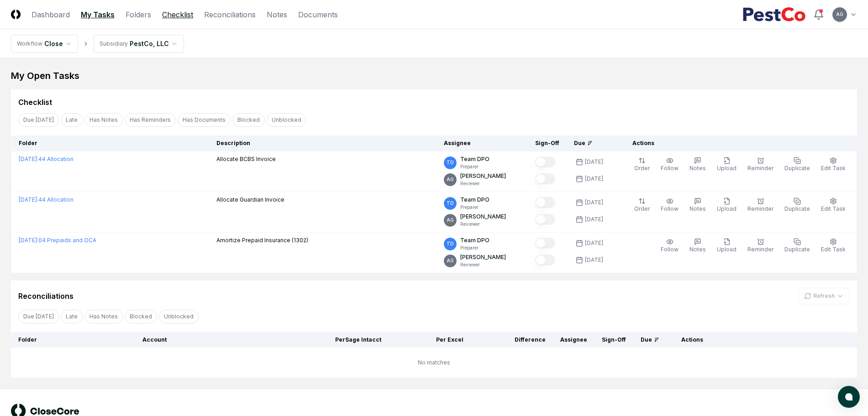 Image resolution: width=868 pixels, height=416 pixels. I want to click on p: Allocate Guardian Invoice, so click(250, 200).